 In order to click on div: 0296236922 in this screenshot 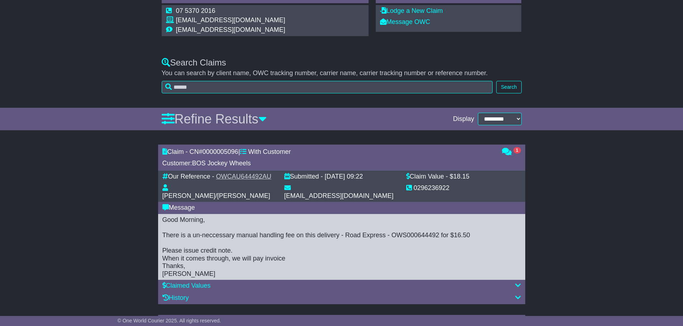, I will do `click(431, 188)`.